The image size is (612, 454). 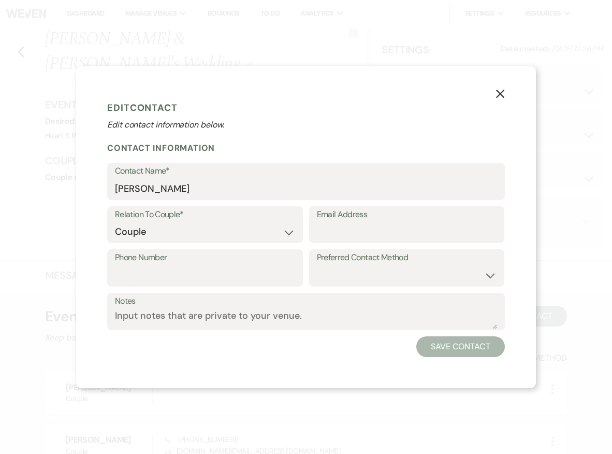 I want to click on label: Phone Number, so click(x=205, y=257).